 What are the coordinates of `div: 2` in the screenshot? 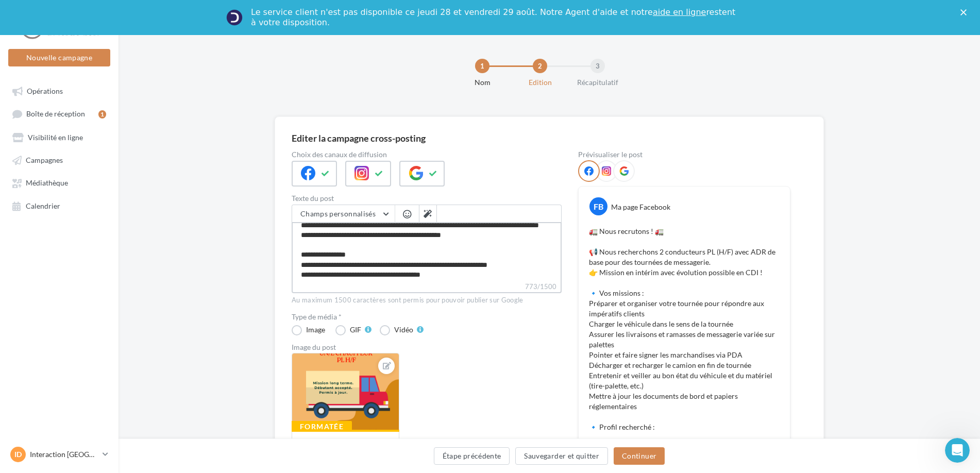 It's located at (540, 66).